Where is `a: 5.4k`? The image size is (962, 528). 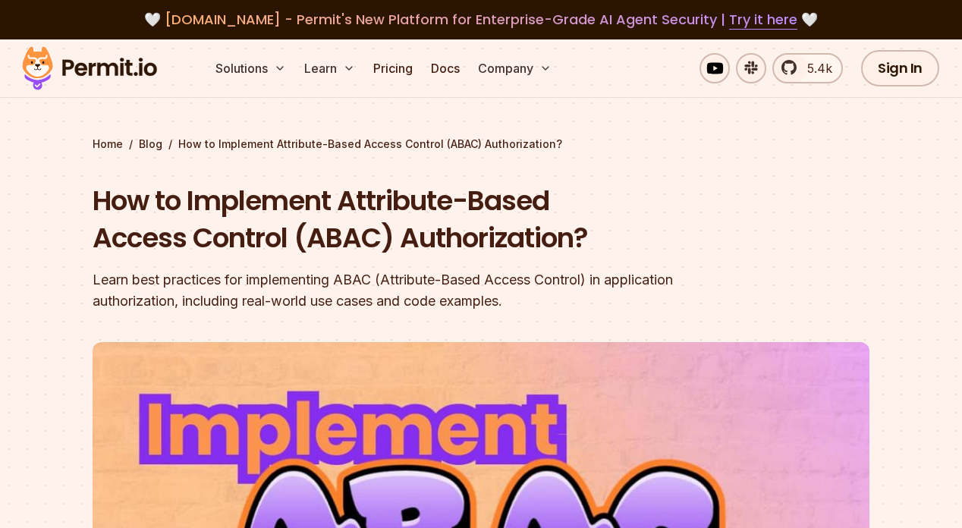 a: 5.4k is located at coordinates (808, 68).